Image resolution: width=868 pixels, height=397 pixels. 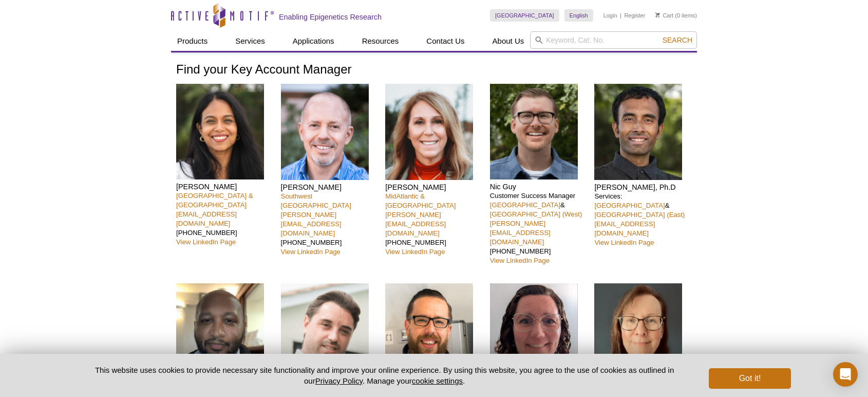 I want to click on img: Clément Proux headshot, so click(x=325, y=331).